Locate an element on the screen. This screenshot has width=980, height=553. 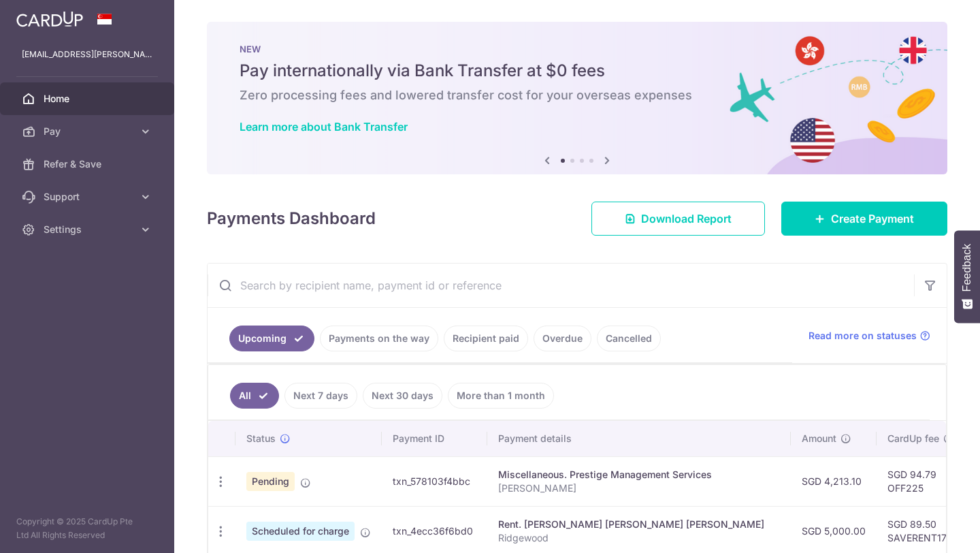
h4: Payments Dashboard is located at coordinates (291, 219).